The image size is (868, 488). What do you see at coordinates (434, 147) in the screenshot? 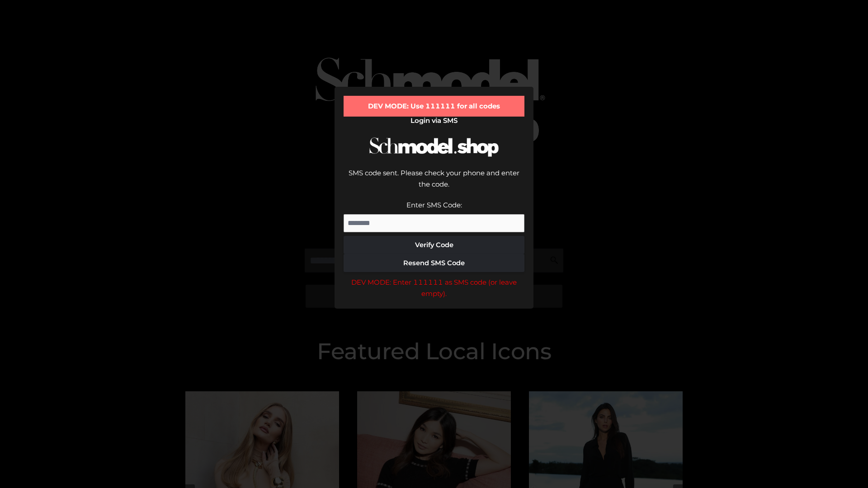
I see `img: Schmodel Logo` at bounding box center [434, 147].